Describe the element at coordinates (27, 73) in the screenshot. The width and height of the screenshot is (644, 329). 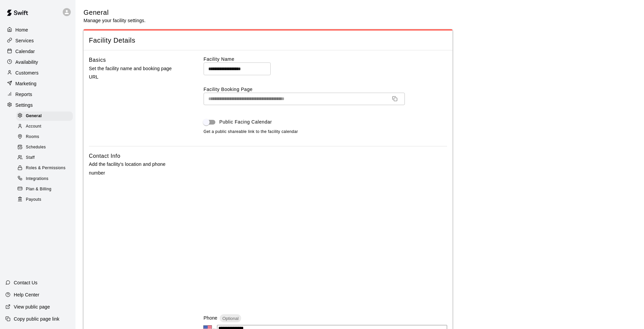
I see `p: Customers` at that location.